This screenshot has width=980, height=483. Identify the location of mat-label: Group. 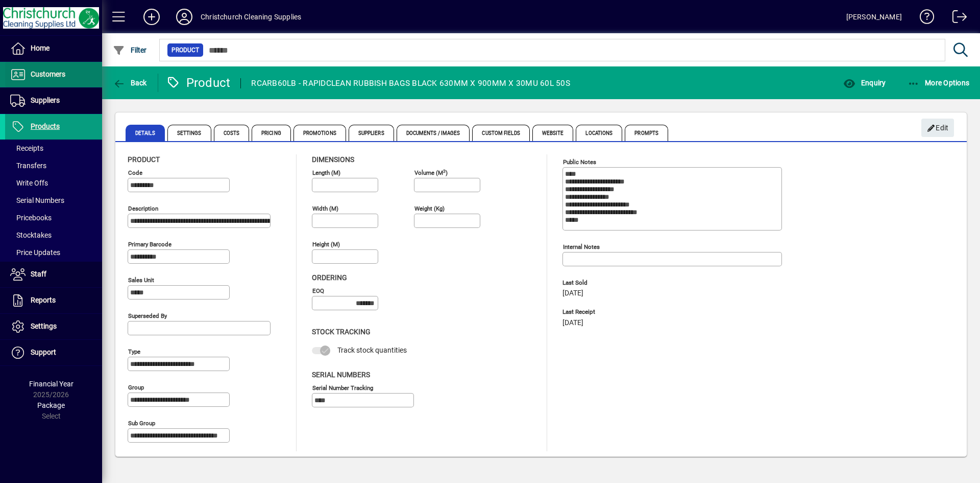
(136, 388).